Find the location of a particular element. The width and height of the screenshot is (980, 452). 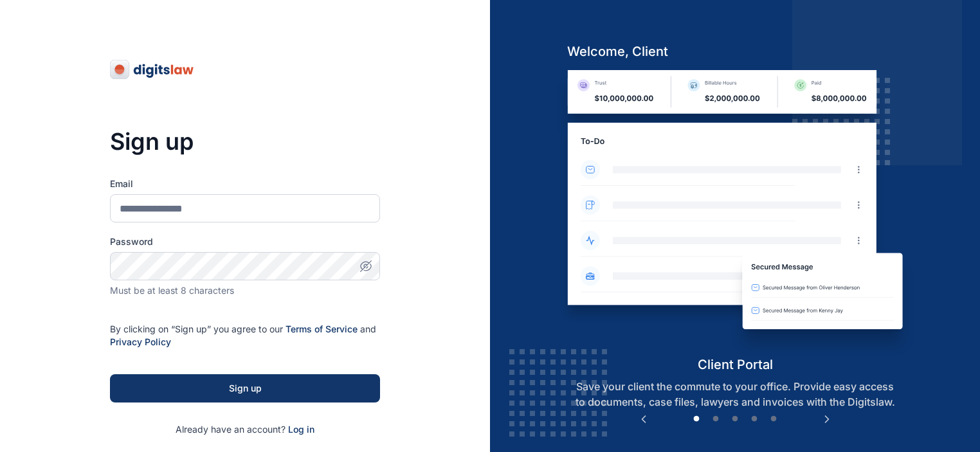

button: 1 is located at coordinates (696, 419).